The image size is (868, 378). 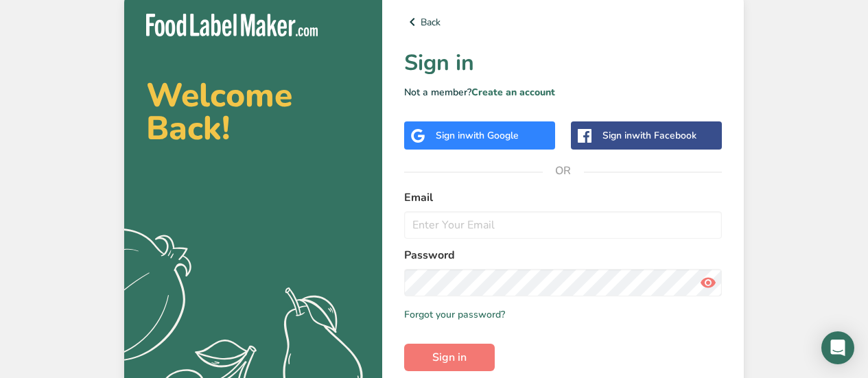 What do you see at coordinates (450, 357) in the screenshot?
I see `button: Sign in` at bounding box center [450, 357].